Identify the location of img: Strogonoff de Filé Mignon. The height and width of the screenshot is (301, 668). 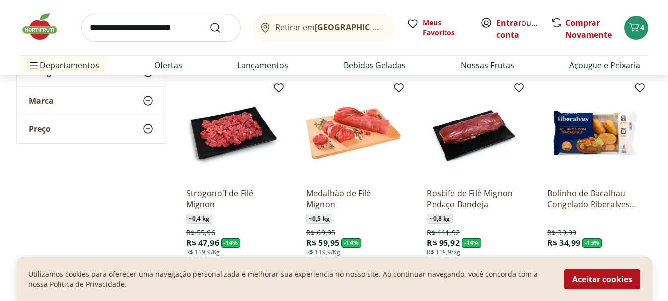
(233, 133).